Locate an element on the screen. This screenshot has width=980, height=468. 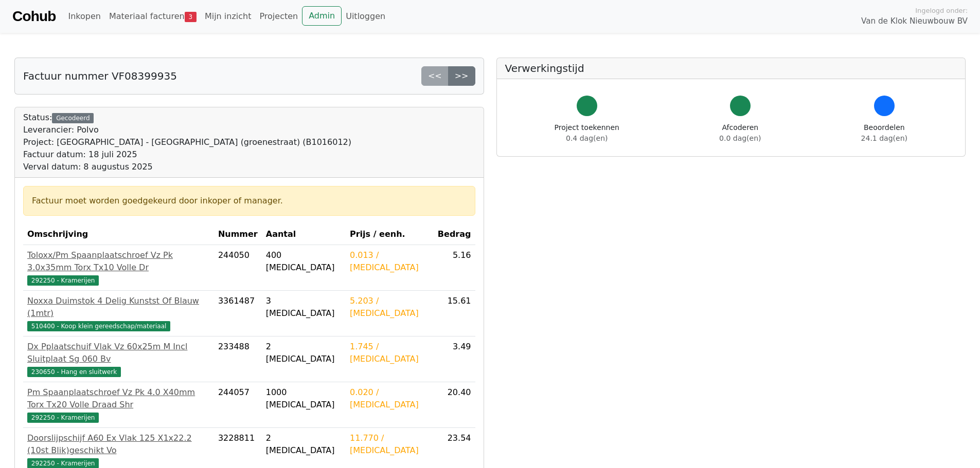
div: Verval datum: 8 augustus 2025 is located at coordinates (187, 167).